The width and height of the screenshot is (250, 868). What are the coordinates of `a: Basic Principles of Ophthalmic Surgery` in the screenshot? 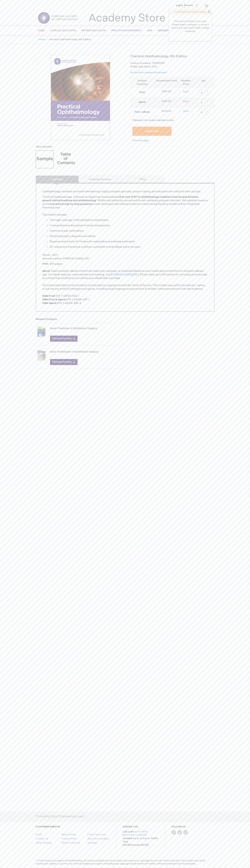 It's located at (73, 328).